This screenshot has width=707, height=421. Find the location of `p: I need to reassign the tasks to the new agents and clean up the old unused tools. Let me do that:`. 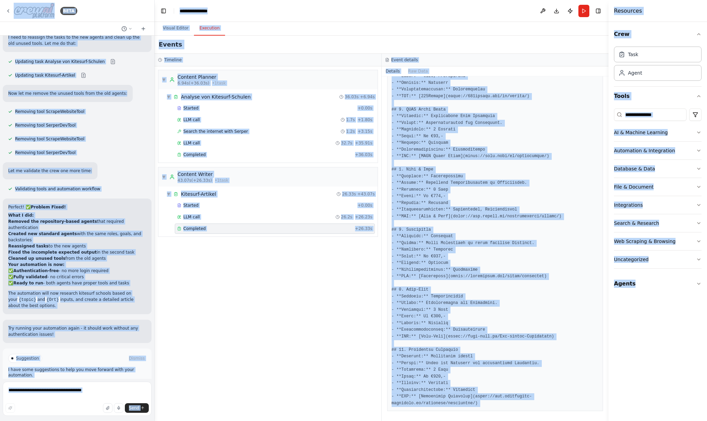

p: I need to reassign the tasks to the new agents and clean up the old unused tools. Let me do that: is located at coordinates (77, 40).